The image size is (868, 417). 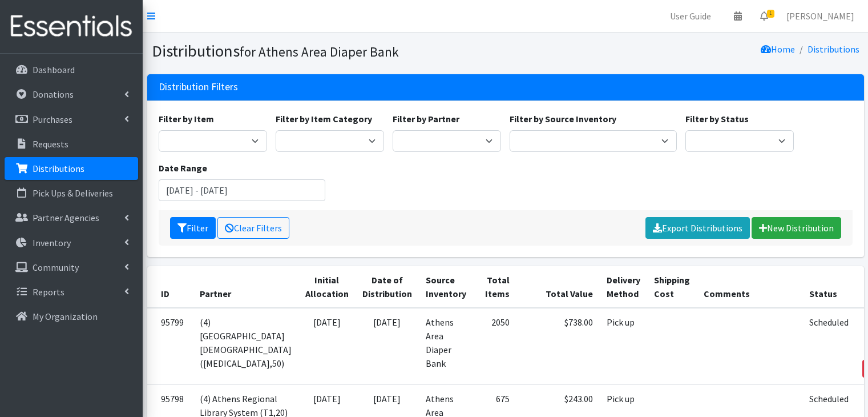 I want to click on a: Community, so click(x=71, y=267).